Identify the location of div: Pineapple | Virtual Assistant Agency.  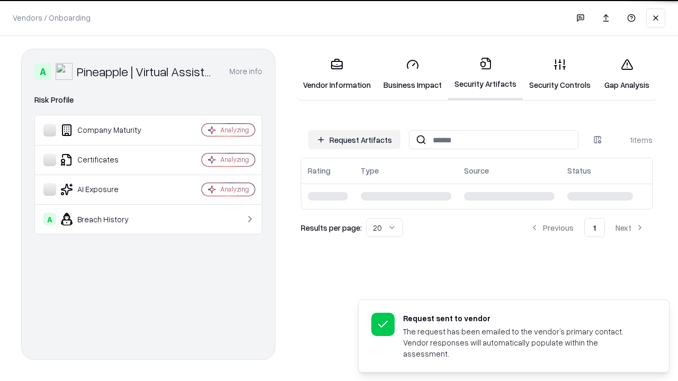
(147, 71).